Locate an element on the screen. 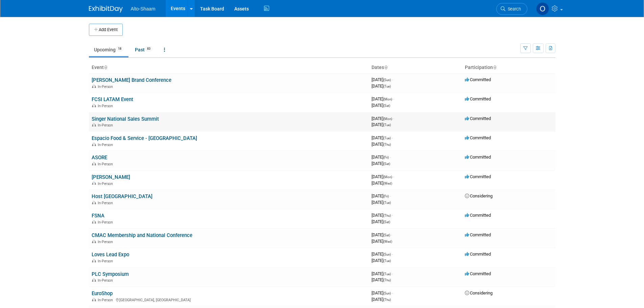 This screenshot has width=644, height=308. th: Participation is located at coordinates (509, 67).